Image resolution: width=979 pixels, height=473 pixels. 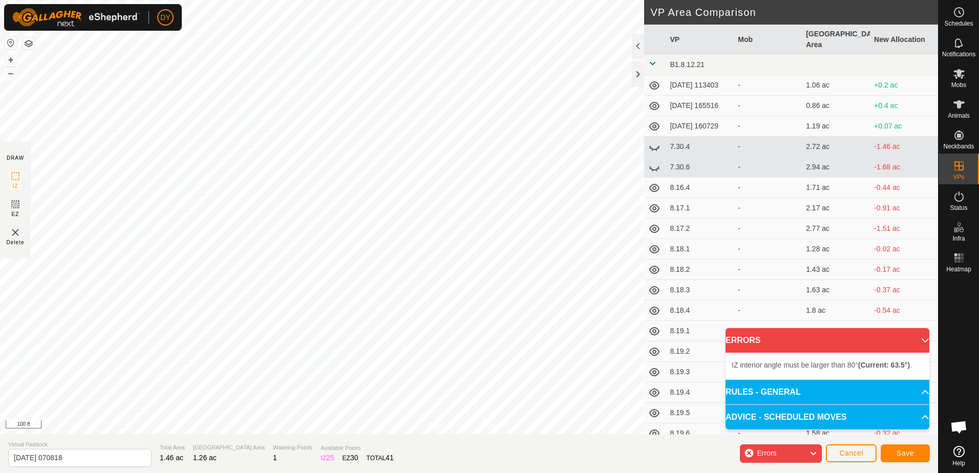 What do you see at coordinates (905, 453) in the screenshot?
I see `span: Save` at bounding box center [905, 453].